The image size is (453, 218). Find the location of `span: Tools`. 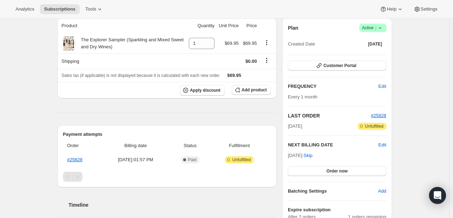

span: Tools is located at coordinates (90, 9).